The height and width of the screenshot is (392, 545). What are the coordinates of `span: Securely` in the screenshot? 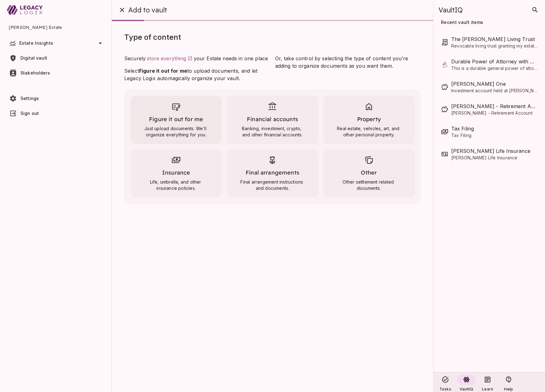 It's located at (135, 59).